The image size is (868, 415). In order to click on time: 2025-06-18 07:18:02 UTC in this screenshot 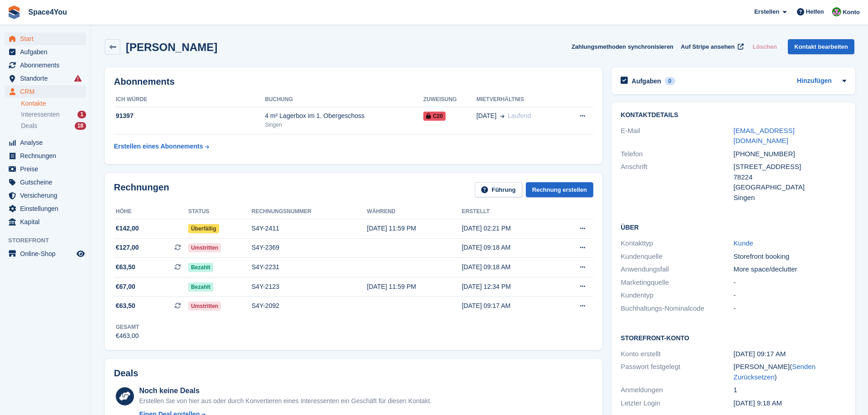, I will do `click(757, 403)`.